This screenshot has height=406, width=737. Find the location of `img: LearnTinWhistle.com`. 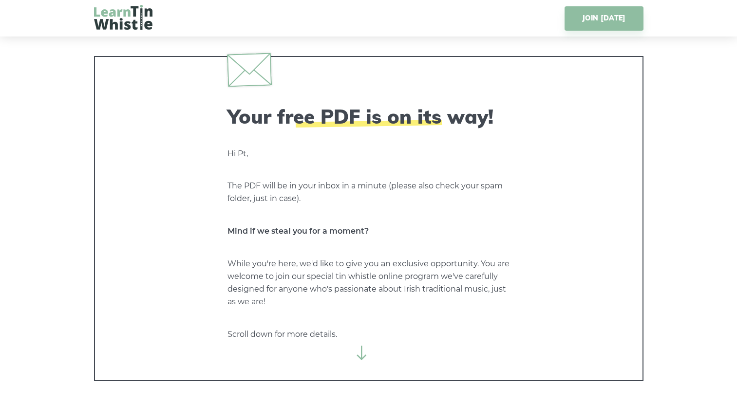

img: LearnTinWhistle.com is located at coordinates (123, 17).